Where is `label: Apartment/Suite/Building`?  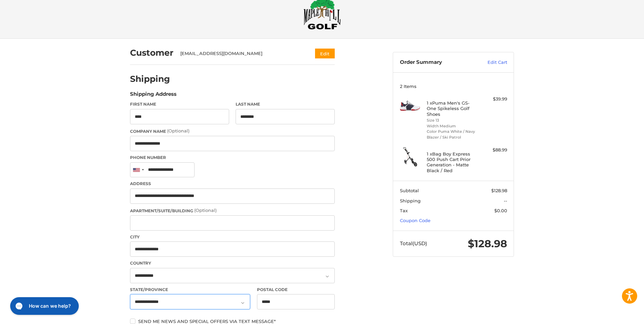 label: Apartment/Suite/Building is located at coordinates (232, 210).